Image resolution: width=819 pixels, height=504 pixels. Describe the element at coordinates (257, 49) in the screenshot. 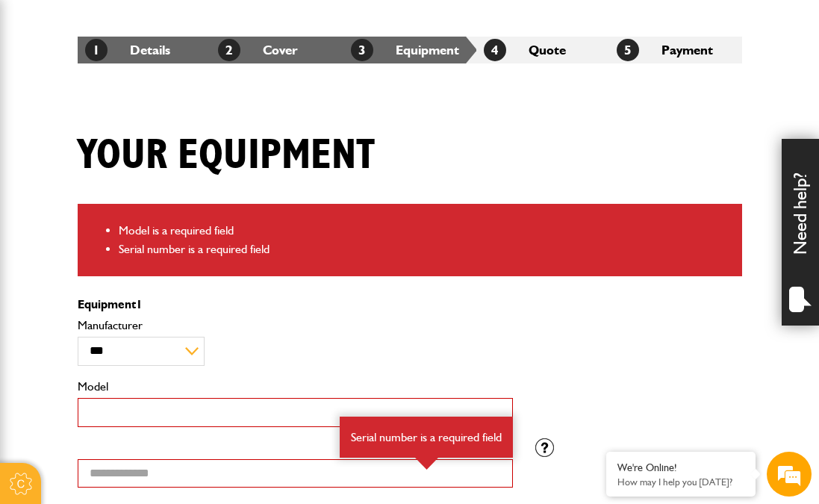

I see `a: 2Cover` at that location.